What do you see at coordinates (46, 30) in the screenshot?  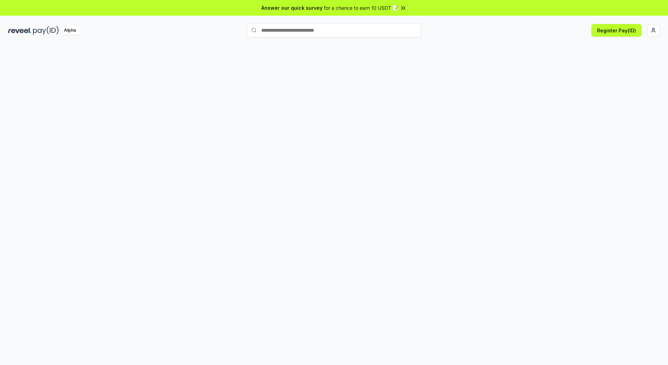 I see `img: pay_id` at bounding box center [46, 30].